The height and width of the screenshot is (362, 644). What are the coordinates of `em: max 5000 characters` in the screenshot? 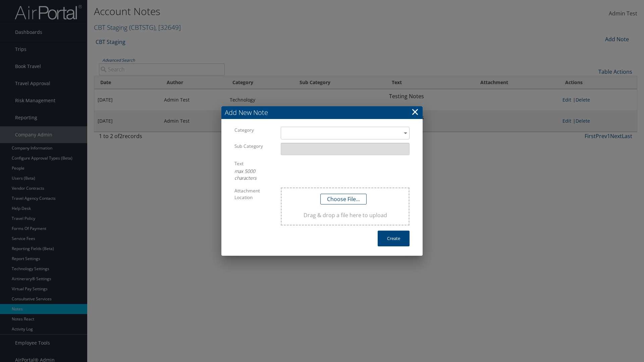 It's located at (246, 174).